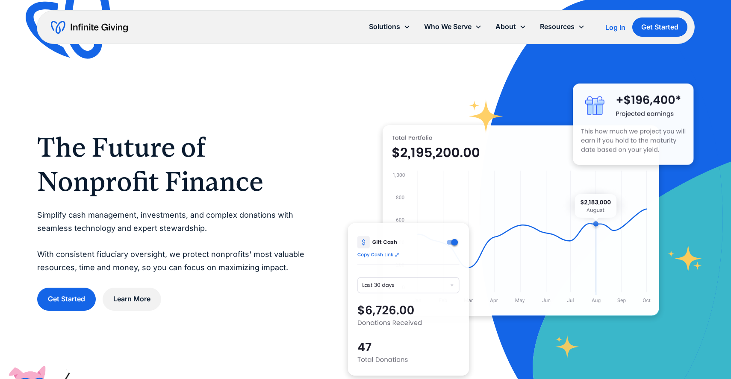 This screenshot has width=731, height=379. What do you see at coordinates (408, 300) in the screenshot?
I see `img: donation software for nonprofits` at bounding box center [408, 300].